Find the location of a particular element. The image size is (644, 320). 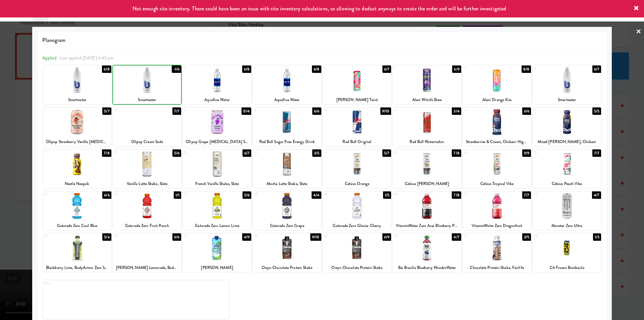

div: Monster Zero Ultra is located at coordinates (567, 226).